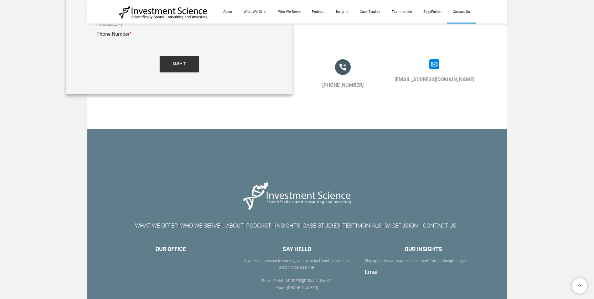 This screenshot has height=299, width=594. What do you see at coordinates (321, 225) in the screenshot?
I see `a: CASE STUDIES` at bounding box center [321, 225].